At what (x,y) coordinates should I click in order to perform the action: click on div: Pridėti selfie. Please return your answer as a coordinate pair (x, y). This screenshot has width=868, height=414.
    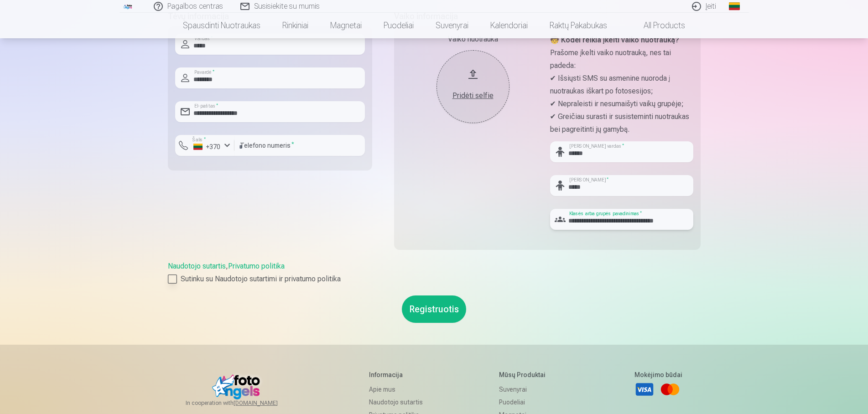
    Looking at the image, I should click on (473, 96).